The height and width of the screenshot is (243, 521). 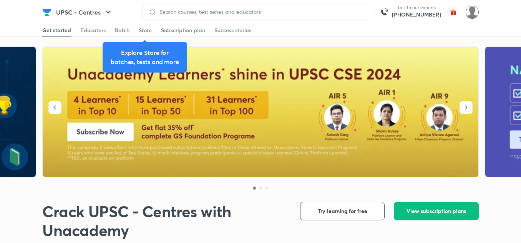 What do you see at coordinates (454, 12) in the screenshot?
I see `img: avatar` at bounding box center [454, 12].